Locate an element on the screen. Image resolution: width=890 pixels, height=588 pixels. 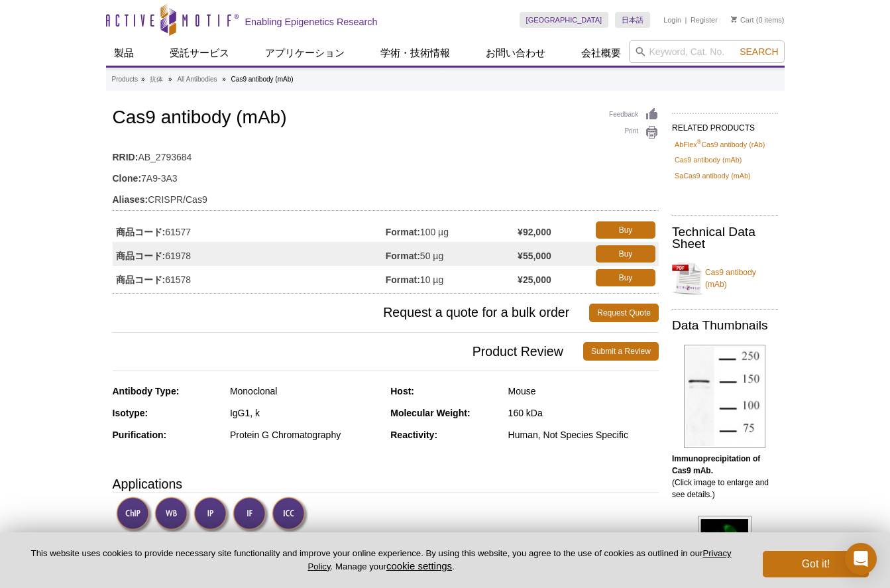
strong: Antibody Type: is located at coordinates (146, 391).